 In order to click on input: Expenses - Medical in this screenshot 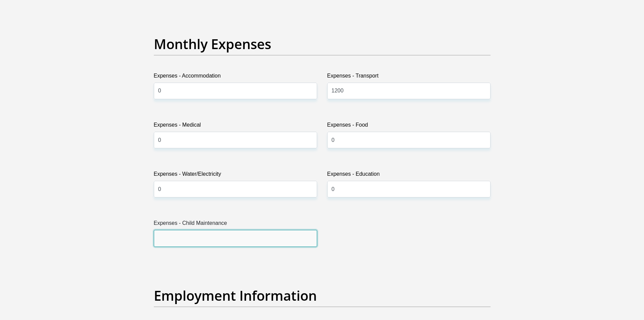, I will do `click(235, 140)`.